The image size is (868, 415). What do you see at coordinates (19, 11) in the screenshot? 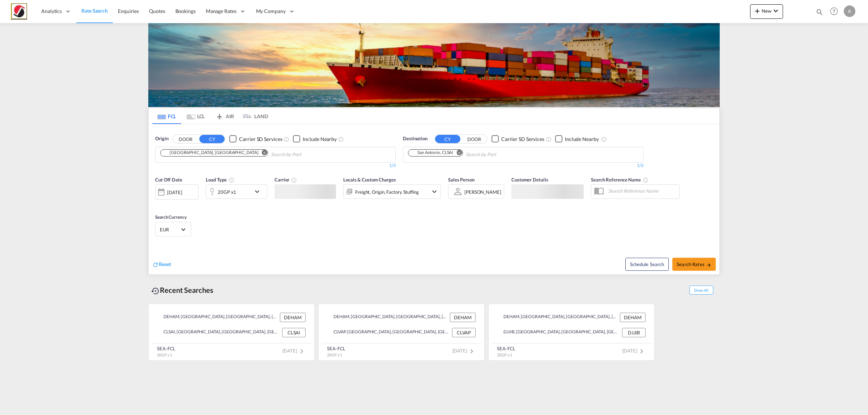
I see `img: a48b9190ed6d11ed9026135994875d88.jpg` at bounding box center [19, 11].